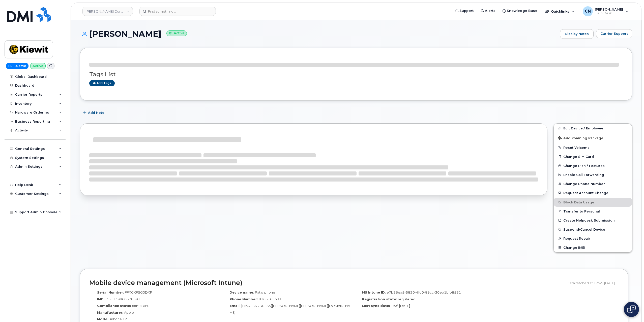 The image size is (644, 322). Describe the element at coordinates (243, 299) in the screenshot. I see `label: Phone Number:` at that location.